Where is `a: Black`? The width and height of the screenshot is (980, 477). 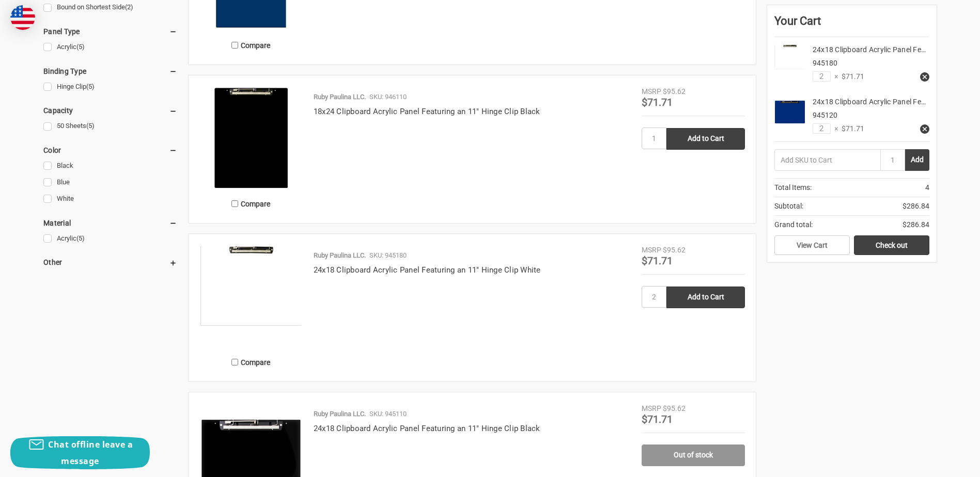
a: Black is located at coordinates (110, 166).